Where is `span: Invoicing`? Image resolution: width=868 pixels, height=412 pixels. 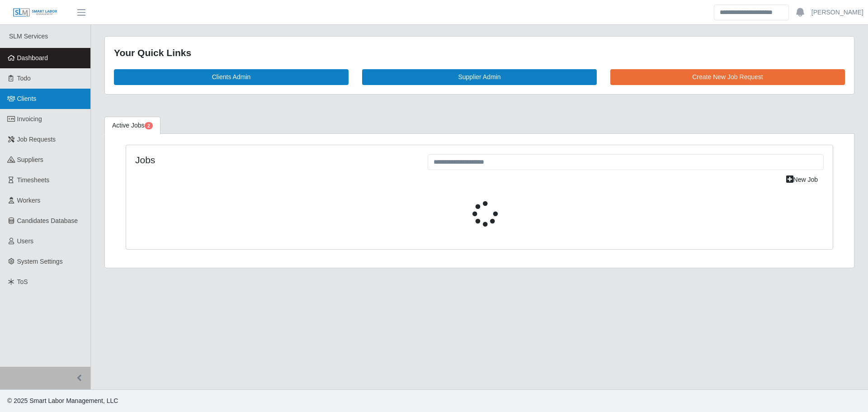 span: Invoicing is located at coordinates (29, 118).